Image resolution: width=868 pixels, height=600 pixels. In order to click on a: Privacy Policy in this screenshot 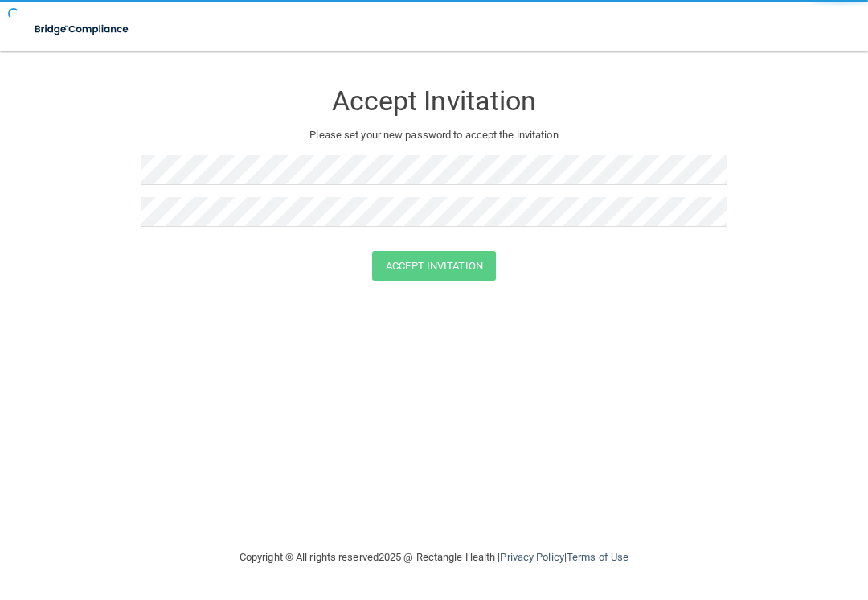, I will do `click(531, 557)`.